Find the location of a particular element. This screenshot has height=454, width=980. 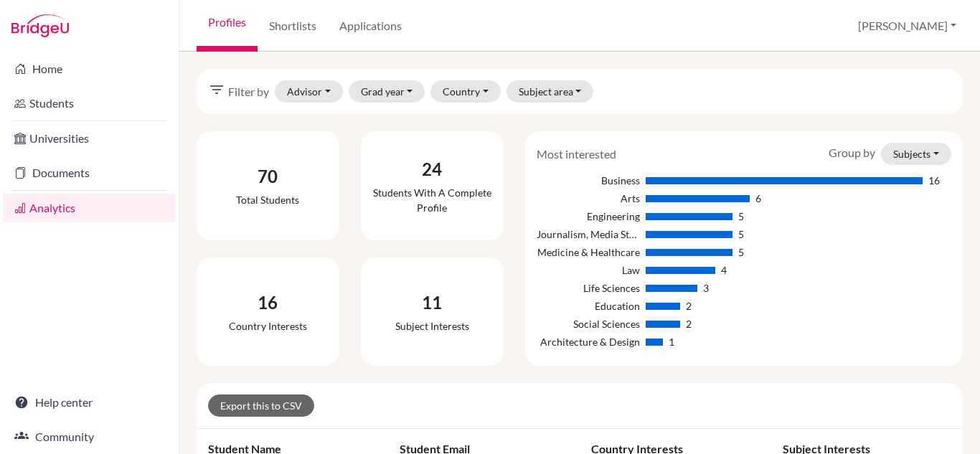

a: Students is located at coordinates (89, 104).